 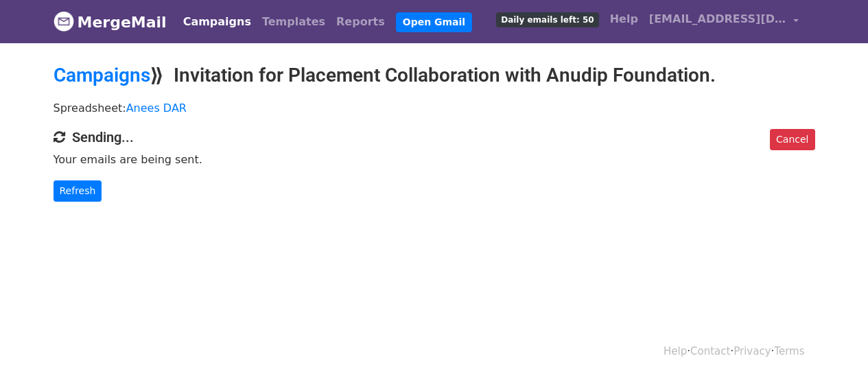 What do you see at coordinates (792, 139) in the screenshot?
I see `a: Cancel` at bounding box center [792, 139].